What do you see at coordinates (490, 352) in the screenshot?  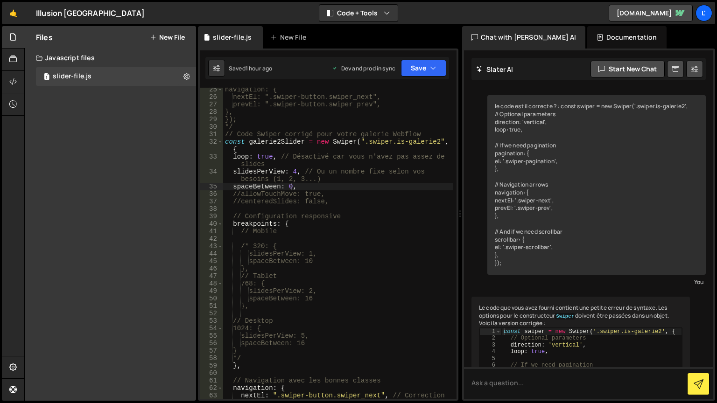 I see `div: 4` at bounding box center [490, 352].